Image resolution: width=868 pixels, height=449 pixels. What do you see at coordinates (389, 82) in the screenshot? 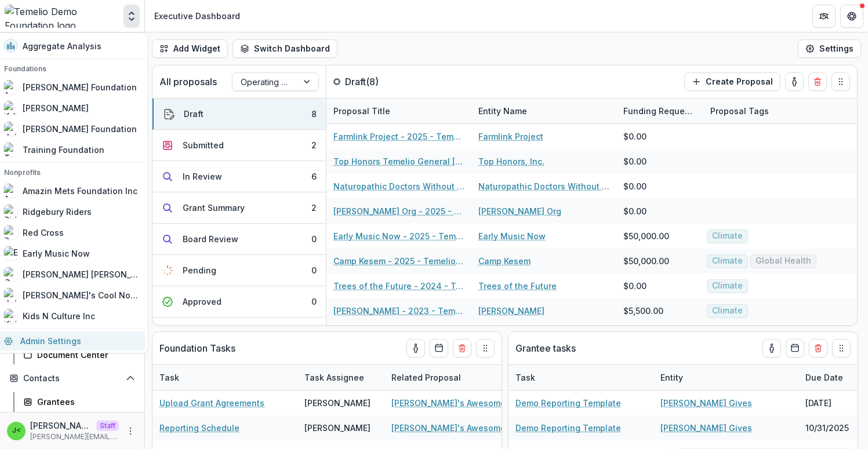
I see `p: Draft ( 8 )` at bounding box center [389, 82].